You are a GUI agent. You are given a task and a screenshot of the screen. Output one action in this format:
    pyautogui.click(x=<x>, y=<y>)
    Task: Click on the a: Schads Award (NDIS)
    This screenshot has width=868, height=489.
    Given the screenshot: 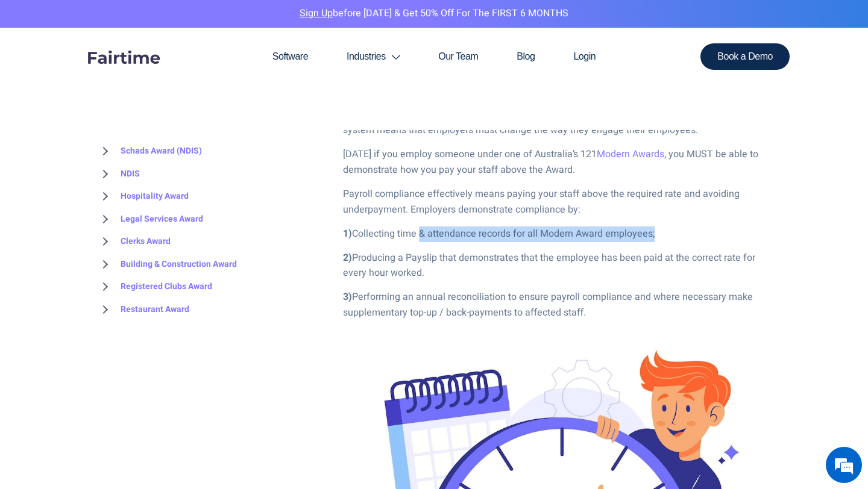 What is the action you would take?
    pyautogui.click(x=149, y=151)
    